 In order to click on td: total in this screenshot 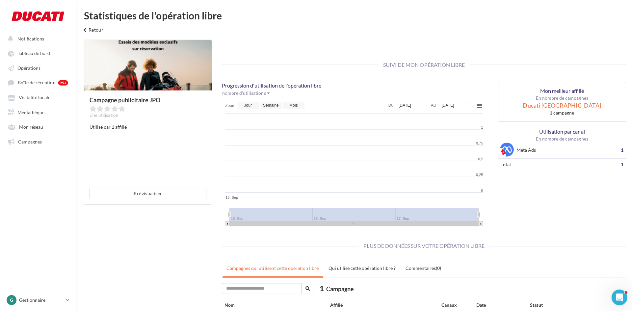, I will do `click(547, 164)`.